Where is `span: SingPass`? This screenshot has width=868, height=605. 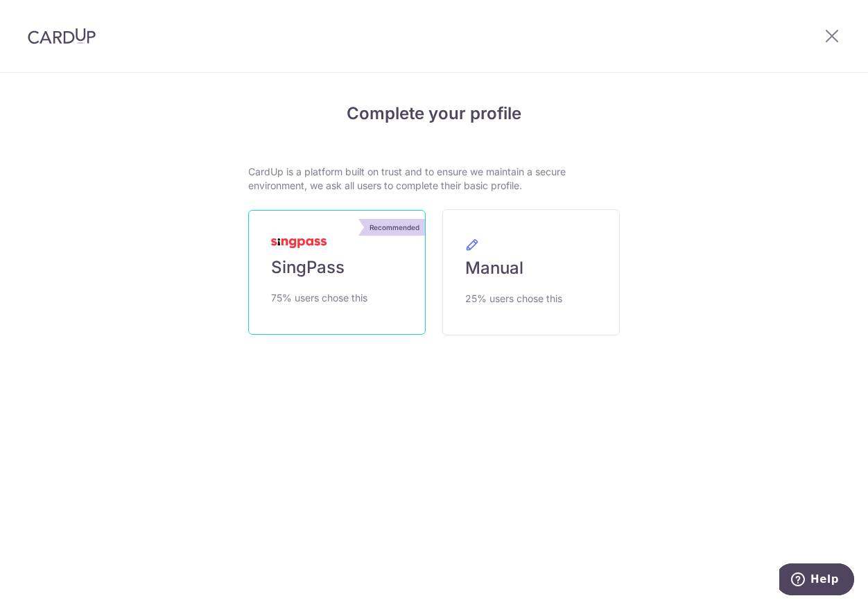 span: SingPass is located at coordinates (308, 268).